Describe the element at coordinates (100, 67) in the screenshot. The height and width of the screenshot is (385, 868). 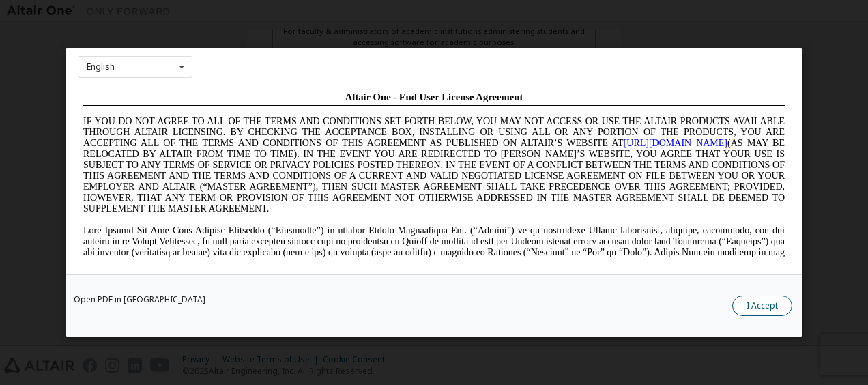
I see `div: English` at that location.